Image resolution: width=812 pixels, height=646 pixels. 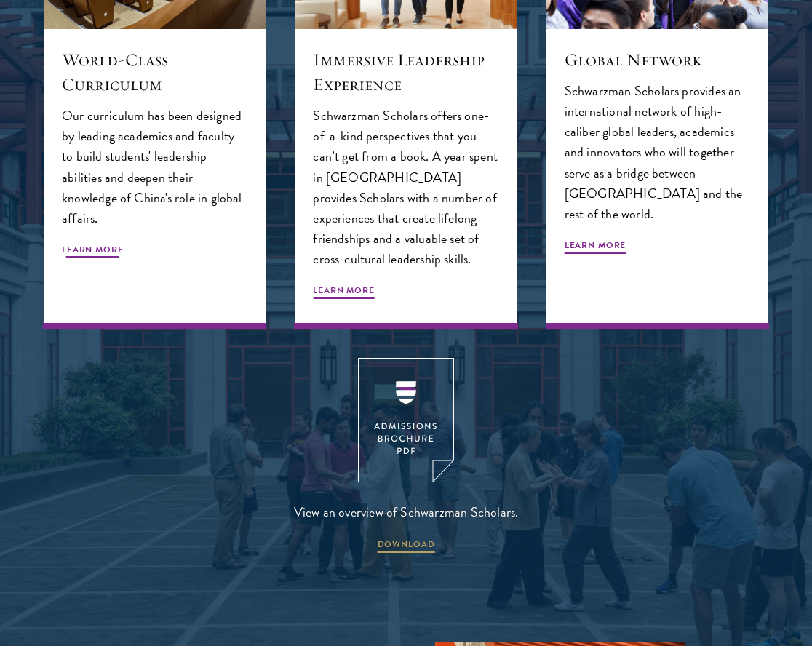 I want to click on a: View an overview of Schwarzman Scholars. DOWNLOAD, so click(x=406, y=456).